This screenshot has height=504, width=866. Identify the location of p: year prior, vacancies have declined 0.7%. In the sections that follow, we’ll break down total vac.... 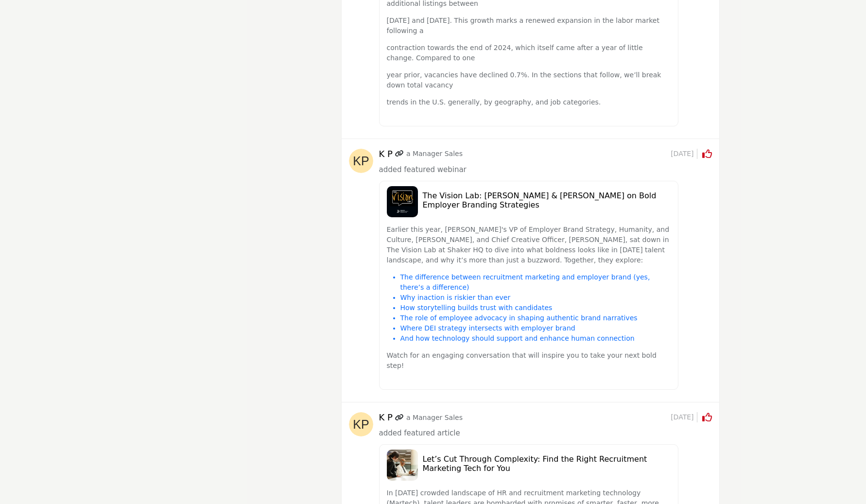
(528, 80).